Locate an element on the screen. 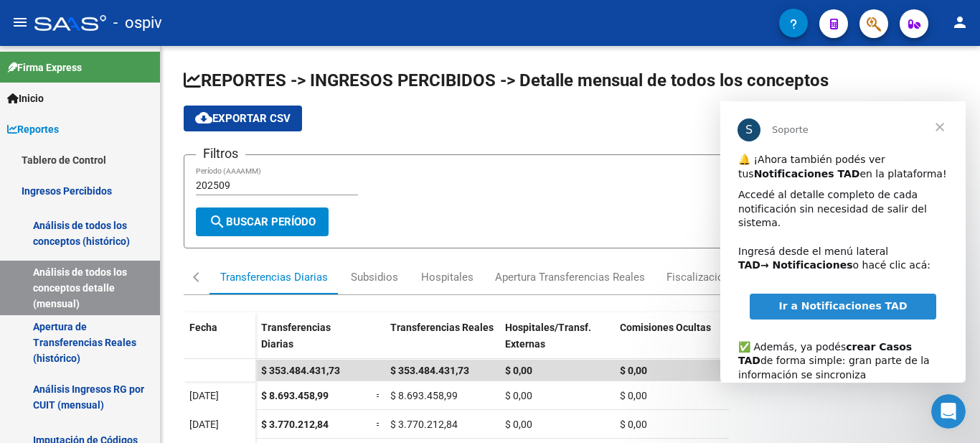 The width and height of the screenshot is (980, 443). div: Fiscalización is located at coordinates (698, 277).